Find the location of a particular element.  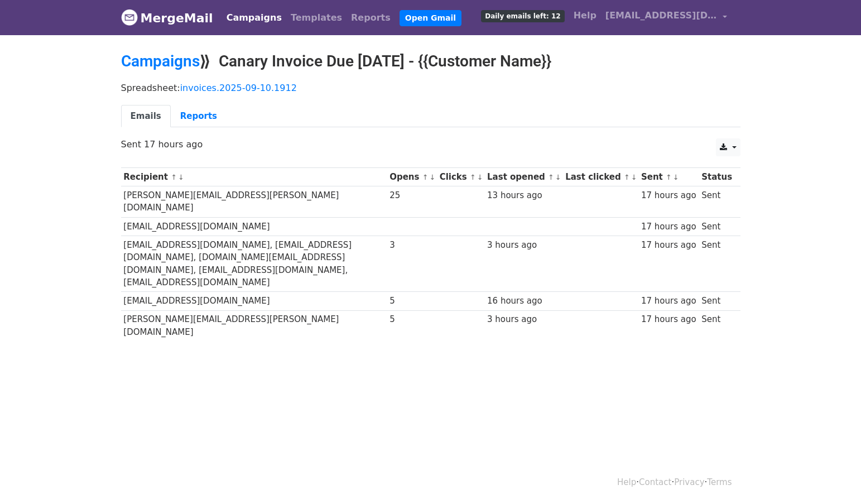

a: Templates is located at coordinates (317, 18).